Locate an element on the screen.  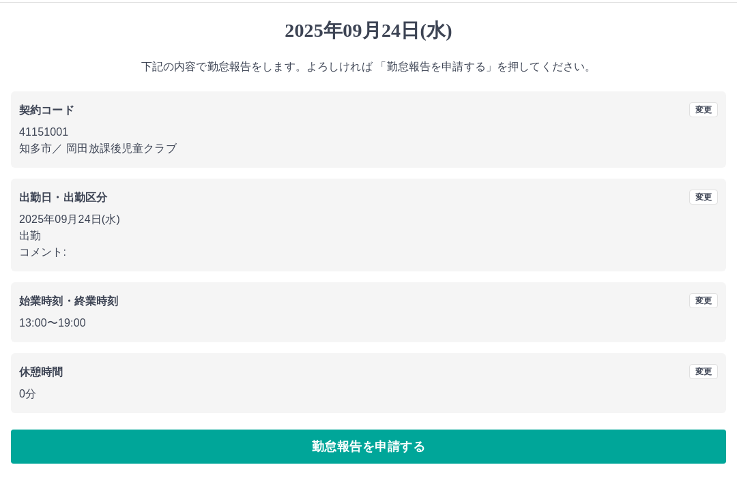
p: 0分 is located at coordinates (368, 395).